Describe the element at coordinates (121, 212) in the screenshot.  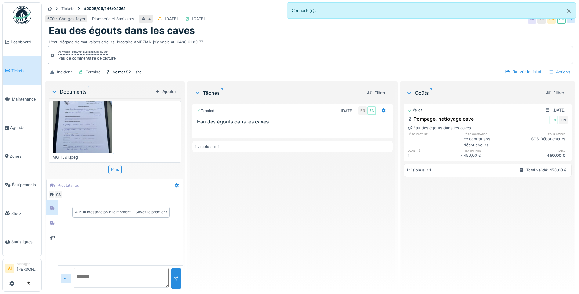
I see `div: Aucun message pour le moment … Soyez le premier !` at that location.